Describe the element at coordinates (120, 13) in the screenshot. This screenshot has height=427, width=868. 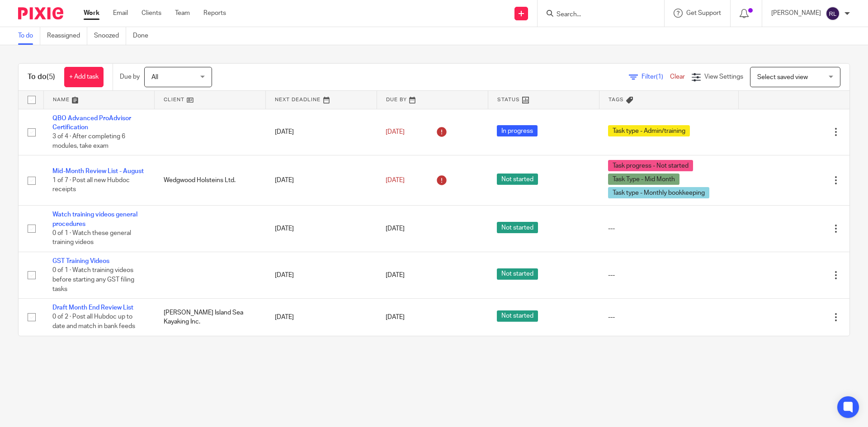
I see `a: Email` at that location.